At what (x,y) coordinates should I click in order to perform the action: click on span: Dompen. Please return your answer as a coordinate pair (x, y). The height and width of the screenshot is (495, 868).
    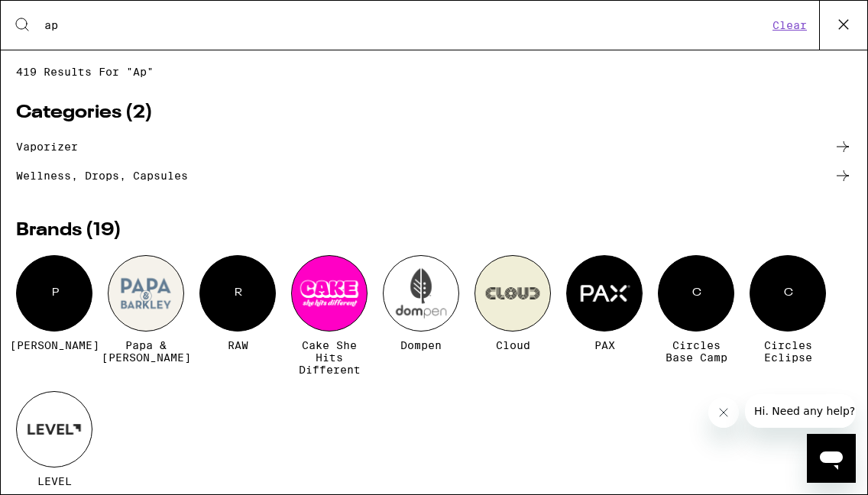
    Looking at the image, I should click on (421, 345).